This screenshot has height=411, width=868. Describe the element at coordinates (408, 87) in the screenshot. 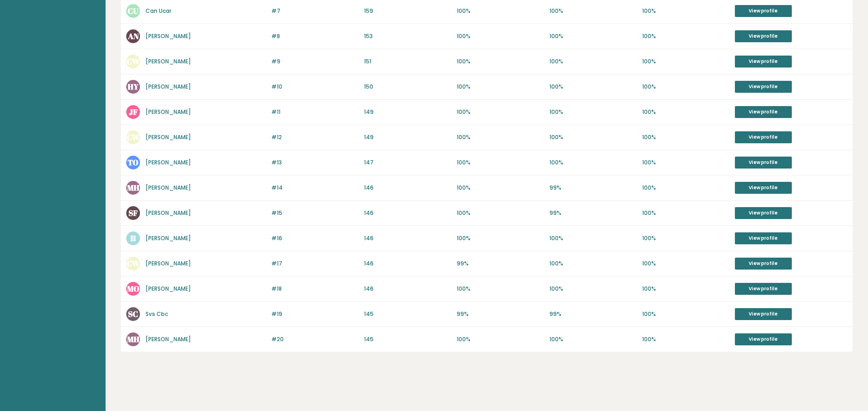

I see `p: 150` at that location.